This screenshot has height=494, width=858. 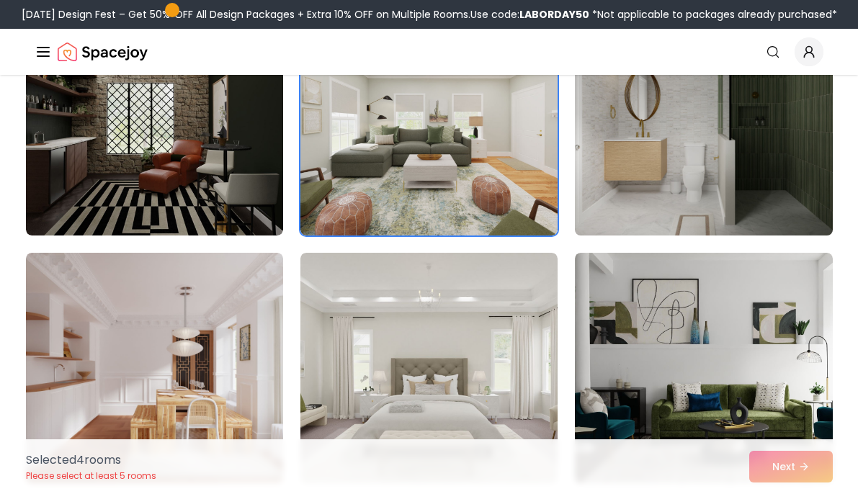 I want to click on img: Room room-38, so click(x=429, y=120).